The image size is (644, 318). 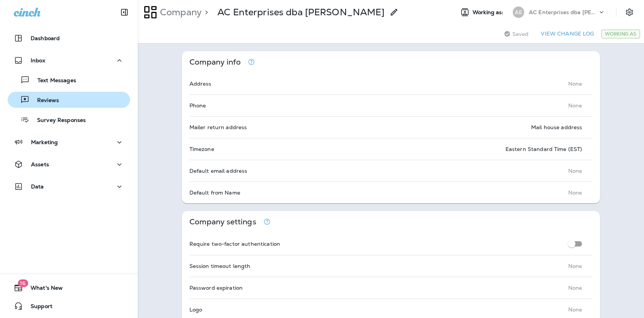 I want to click on button: Settings, so click(x=629, y=12).